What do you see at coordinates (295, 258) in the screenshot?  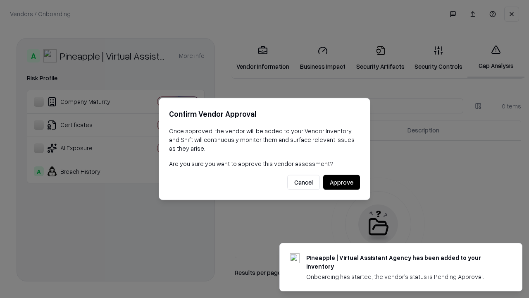 I see `img: trypineapple.com` at bounding box center [295, 258].